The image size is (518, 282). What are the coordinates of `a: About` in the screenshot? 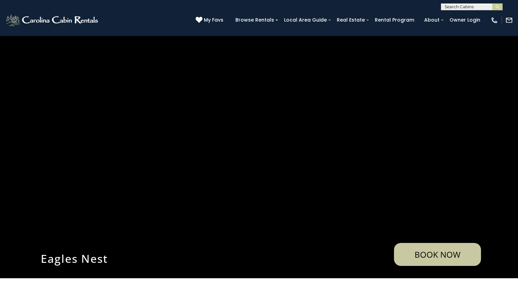 It's located at (431, 20).